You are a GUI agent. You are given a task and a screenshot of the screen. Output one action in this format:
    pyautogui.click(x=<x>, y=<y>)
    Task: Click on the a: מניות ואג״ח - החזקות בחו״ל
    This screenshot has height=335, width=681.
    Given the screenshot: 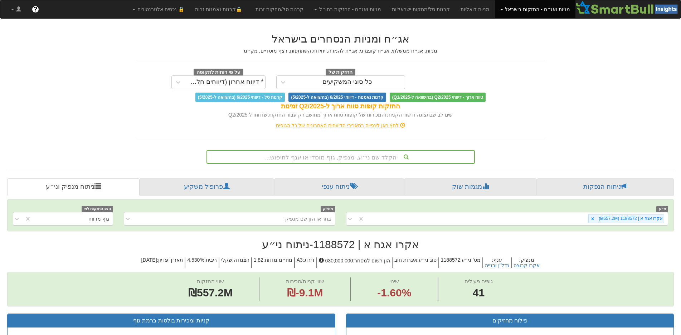 What is the action you would take?
    pyautogui.click(x=347, y=9)
    